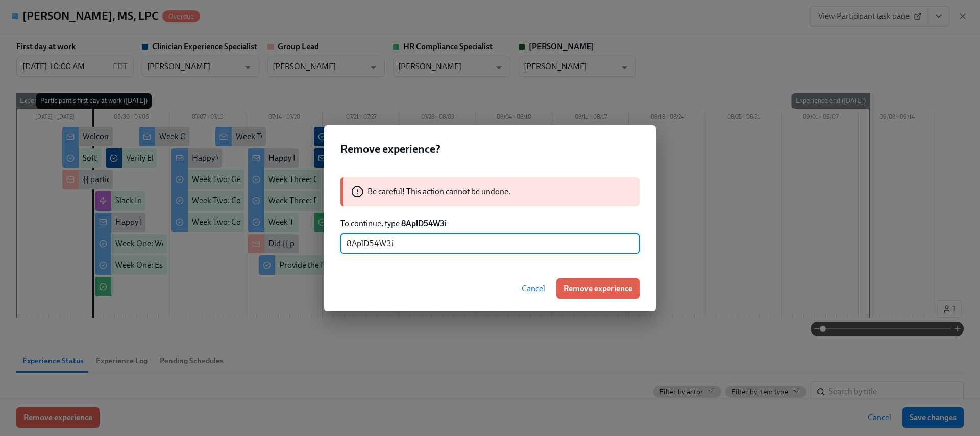  I want to click on span: Cancel, so click(533, 288).